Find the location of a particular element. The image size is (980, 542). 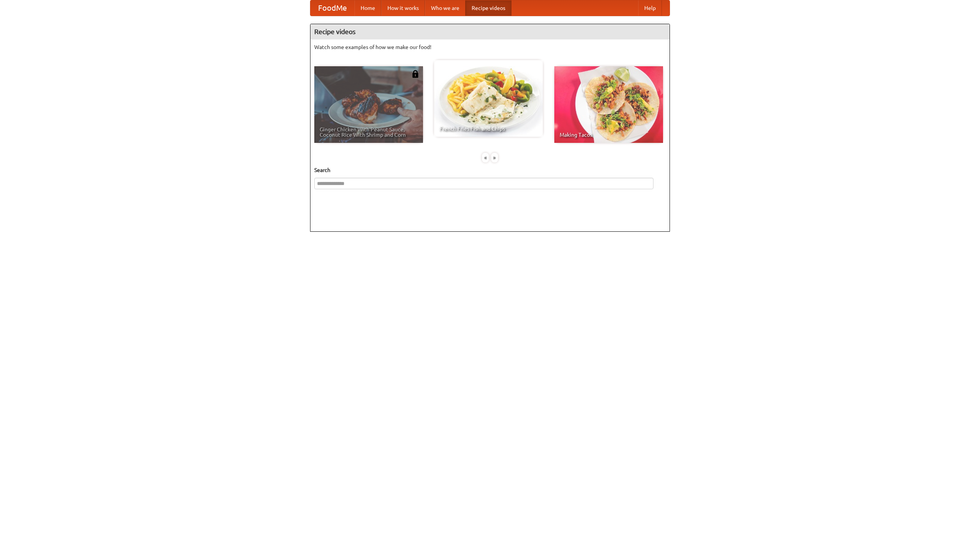

a: FoodMe is located at coordinates (332, 8).